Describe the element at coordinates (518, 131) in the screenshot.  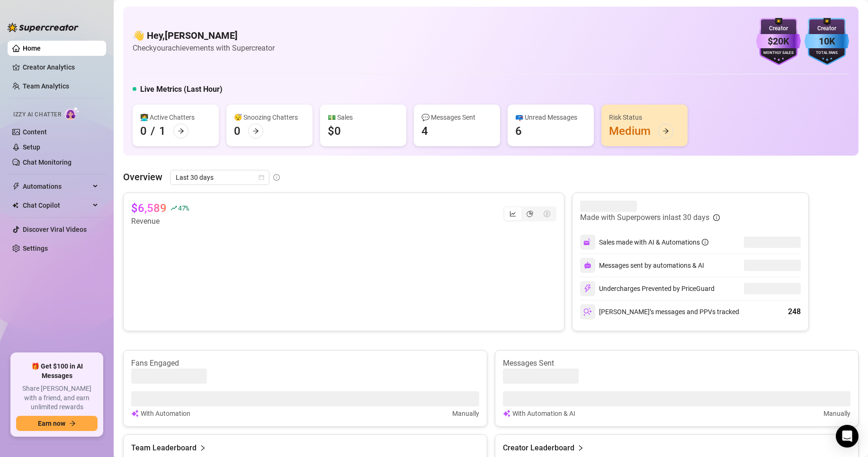
I see `div: 6` at that location.